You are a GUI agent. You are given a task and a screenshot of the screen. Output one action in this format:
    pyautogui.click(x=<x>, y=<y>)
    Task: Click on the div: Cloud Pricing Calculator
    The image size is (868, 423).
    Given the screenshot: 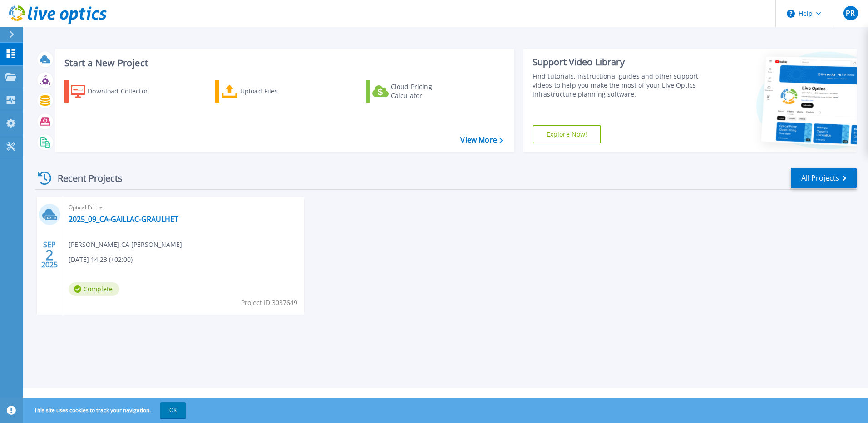 What is the action you would take?
    pyautogui.click(x=427, y=91)
    